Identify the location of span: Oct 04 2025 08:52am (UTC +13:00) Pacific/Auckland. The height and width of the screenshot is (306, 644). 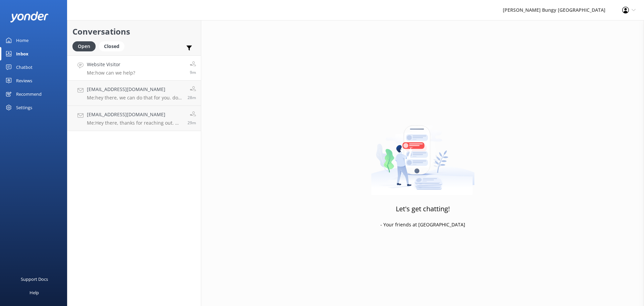
(191, 97).